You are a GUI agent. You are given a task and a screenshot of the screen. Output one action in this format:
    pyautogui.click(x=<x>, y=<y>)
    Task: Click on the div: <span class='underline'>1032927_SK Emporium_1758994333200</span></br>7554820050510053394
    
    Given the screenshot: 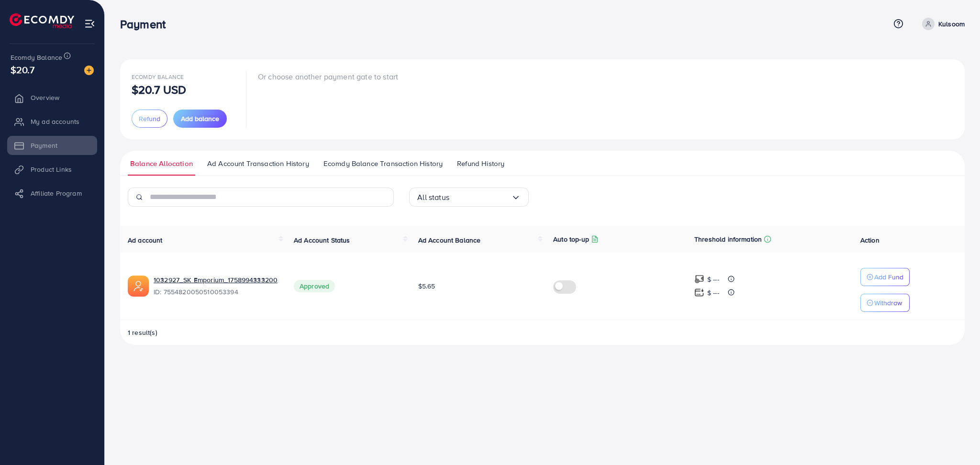 What is the action you would take?
    pyautogui.click(x=216, y=286)
    